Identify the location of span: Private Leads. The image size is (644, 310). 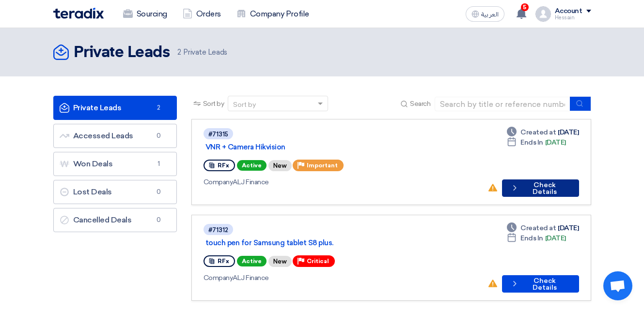
(202, 52).